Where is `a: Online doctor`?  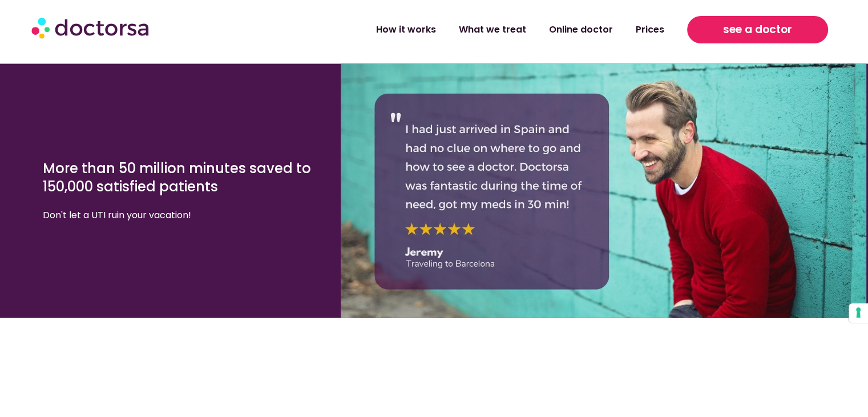
a: Online doctor is located at coordinates (581, 30).